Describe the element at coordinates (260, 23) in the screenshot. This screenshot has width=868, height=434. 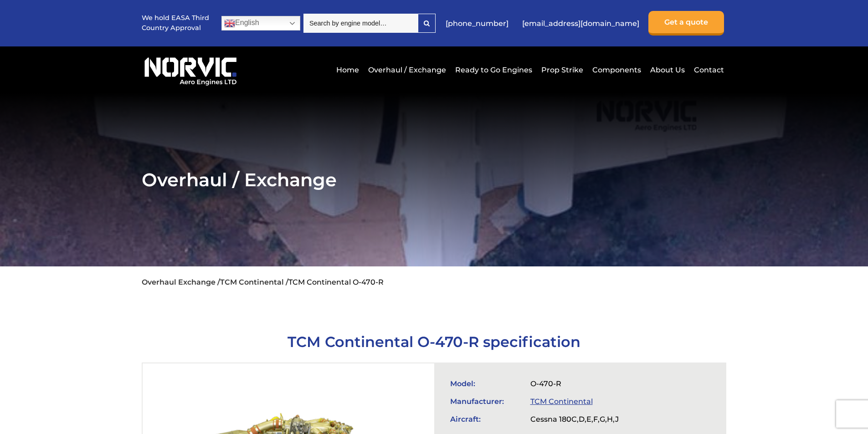
I see `a: English` at that location.